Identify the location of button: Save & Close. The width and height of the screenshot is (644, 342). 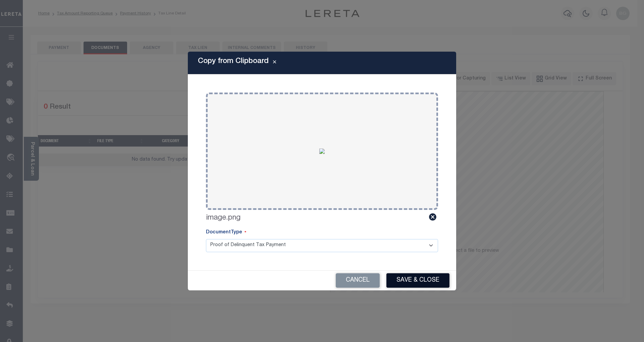
(418, 281).